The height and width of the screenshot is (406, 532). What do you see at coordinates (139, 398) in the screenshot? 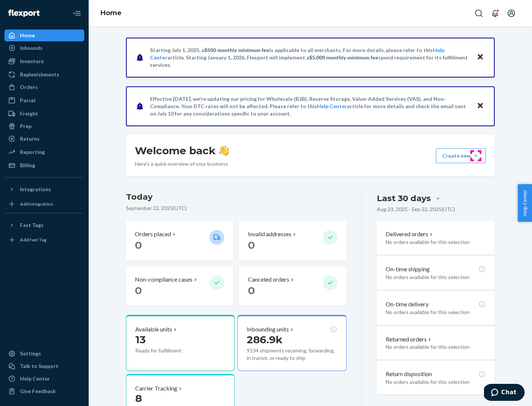
I see `span: 8` at bounding box center [139, 398].